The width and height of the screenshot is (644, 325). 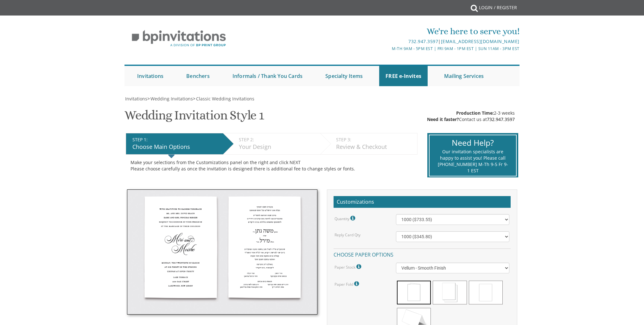 What do you see at coordinates (194, 118) in the screenshot?
I see `h1: Wedding Invitation Style 1` at bounding box center [194, 118].